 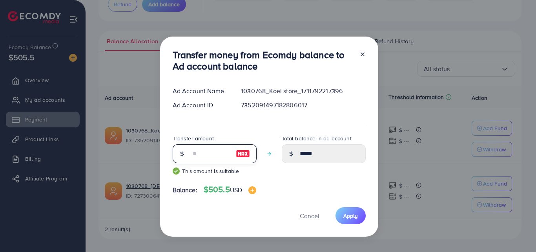 What do you see at coordinates (303, 91) in the screenshot?
I see `div: 1030768_Koel store_1711792217396` at bounding box center [303, 91].